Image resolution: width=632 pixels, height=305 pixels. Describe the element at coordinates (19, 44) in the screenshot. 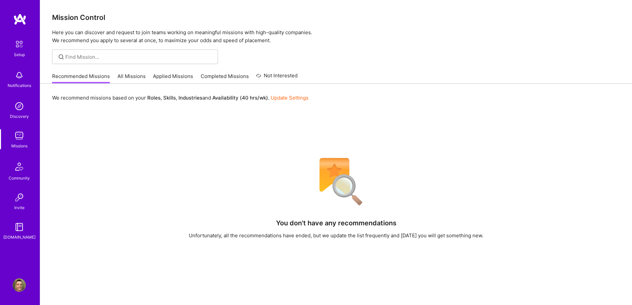

I see `img: setup` at that location.